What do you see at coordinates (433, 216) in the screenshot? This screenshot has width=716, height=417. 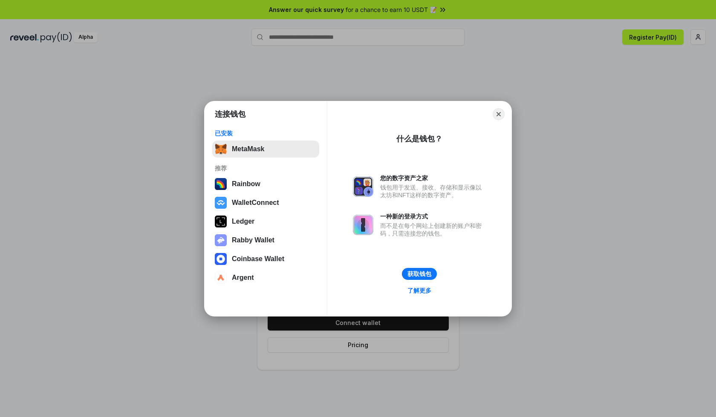 I see `div: 一种新的登录方式` at bounding box center [433, 216].